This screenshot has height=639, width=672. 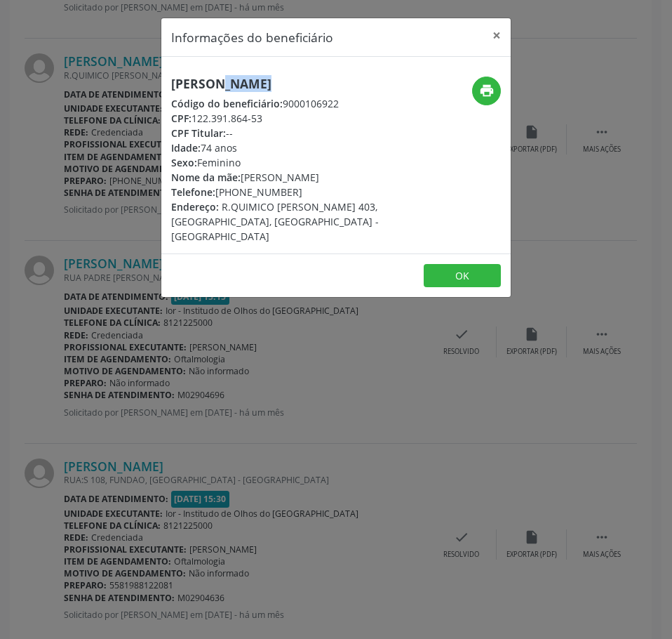 I want to click on div: 122.391.864-53, so click(x=278, y=118).